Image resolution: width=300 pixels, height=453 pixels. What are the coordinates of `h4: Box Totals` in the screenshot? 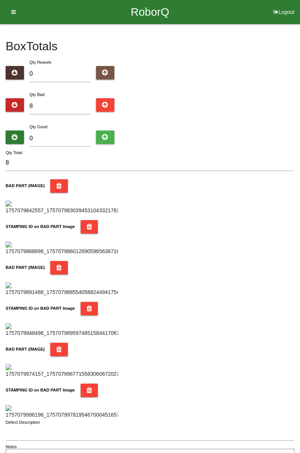 It's located at (150, 46).